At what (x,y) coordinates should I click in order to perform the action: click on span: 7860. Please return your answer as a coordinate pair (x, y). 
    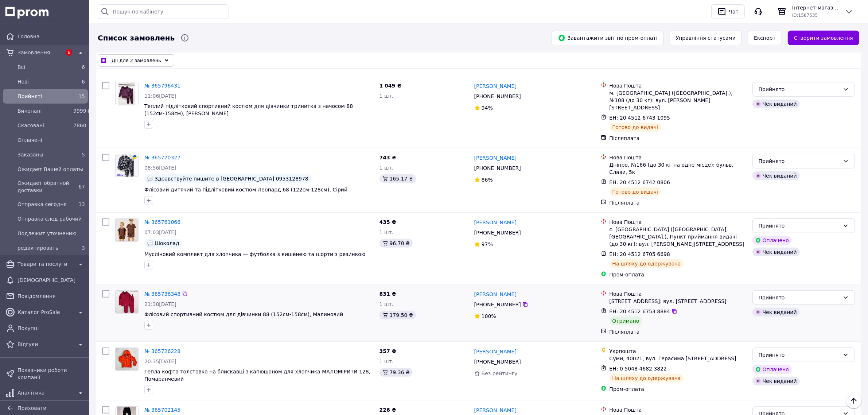
    Looking at the image, I should click on (80, 125).